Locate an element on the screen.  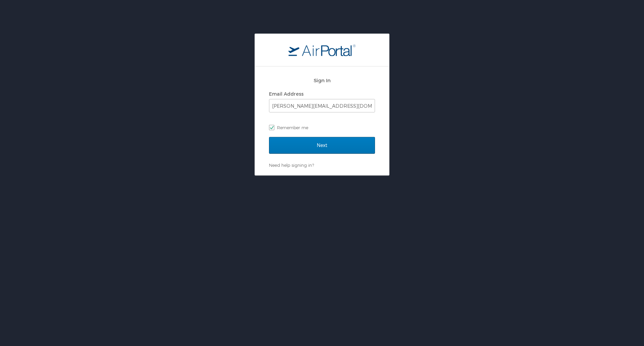
img: logo is located at coordinates (322, 50).